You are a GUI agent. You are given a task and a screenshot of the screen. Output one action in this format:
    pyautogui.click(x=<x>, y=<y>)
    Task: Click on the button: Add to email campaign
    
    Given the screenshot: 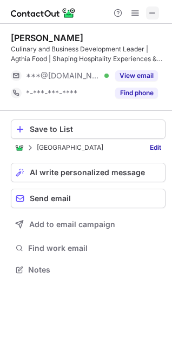 What is the action you would take?
    pyautogui.click(x=88, y=225)
    